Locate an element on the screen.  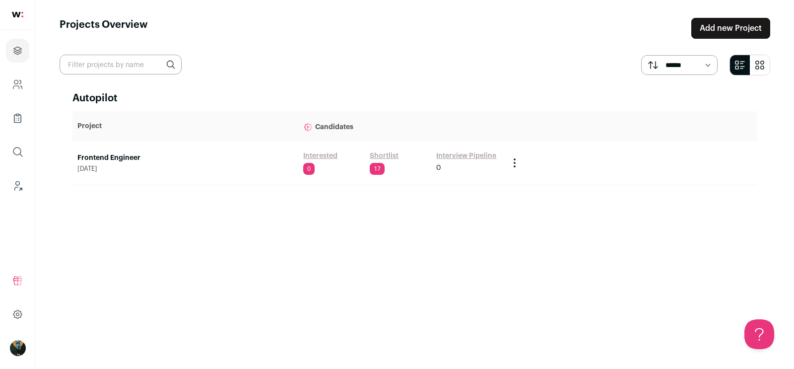
a: Interested is located at coordinates (320, 156).